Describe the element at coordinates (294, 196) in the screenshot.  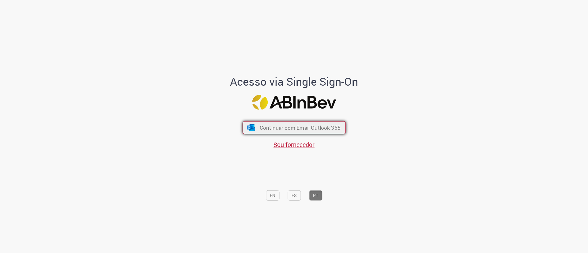
I see `button: ES` at that location.